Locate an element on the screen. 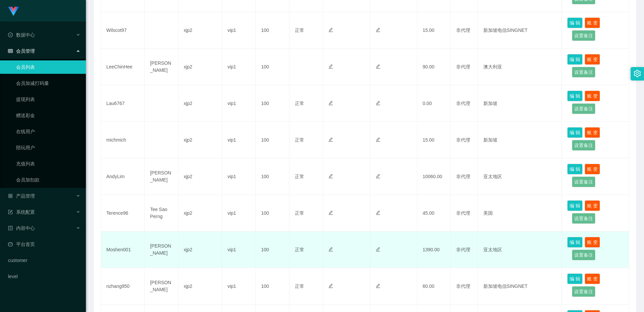  span: 产品管理 is located at coordinates (21, 196).